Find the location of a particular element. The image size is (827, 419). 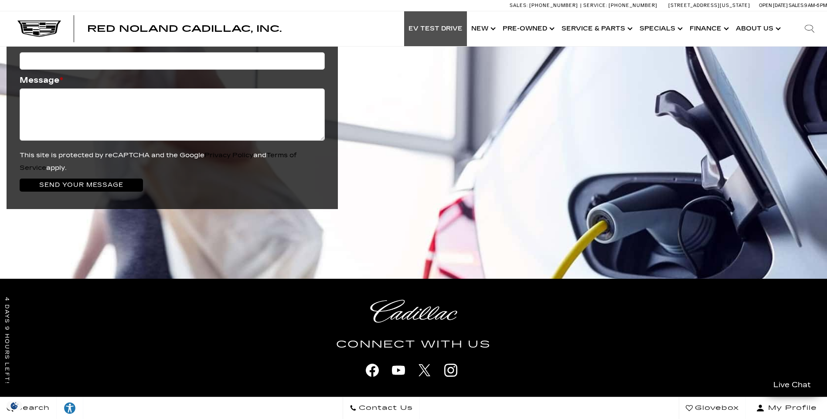

span: Red Noland Cadillac, Inc. is located at coordinates (184, 29).